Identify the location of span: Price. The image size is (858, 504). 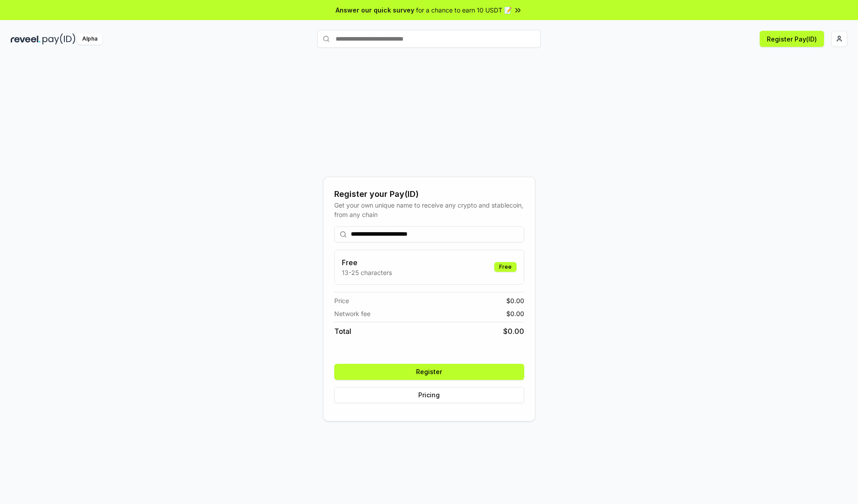
(341, 301).